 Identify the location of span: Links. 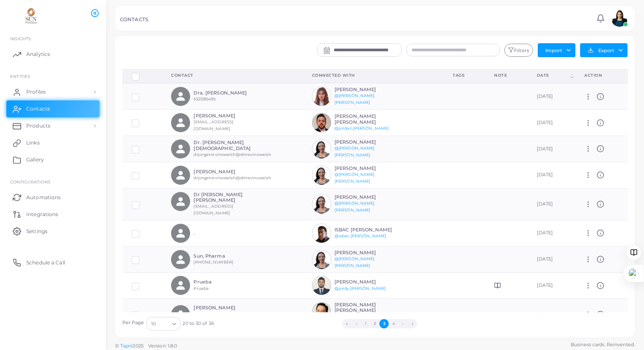
(33, 143).